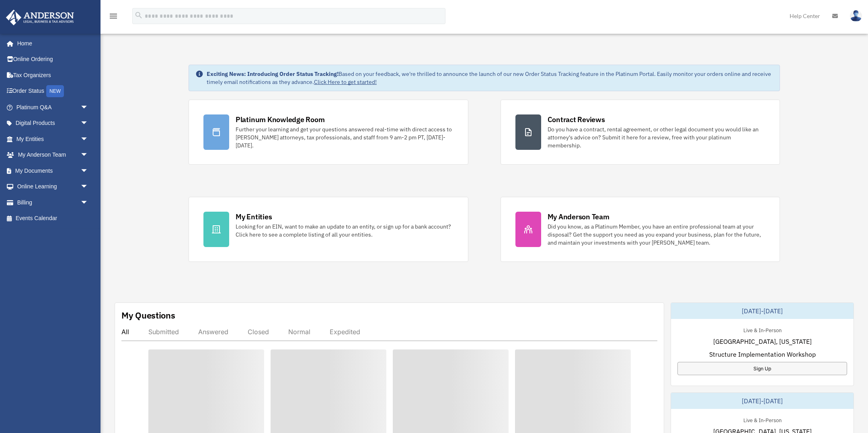 The image size is (868, 433). What do you see at coordinates (113, 16) in the screenshot?
I see `i: menu` at bounding box center [113, 16].